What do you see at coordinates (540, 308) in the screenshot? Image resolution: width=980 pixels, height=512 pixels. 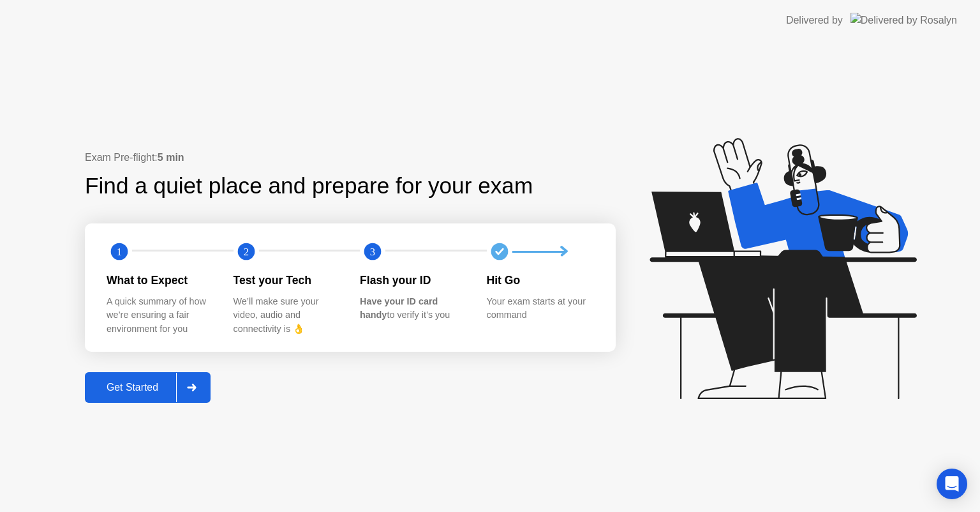 I see `div: Your exam starts at your command` at bounding box center [540, 308].